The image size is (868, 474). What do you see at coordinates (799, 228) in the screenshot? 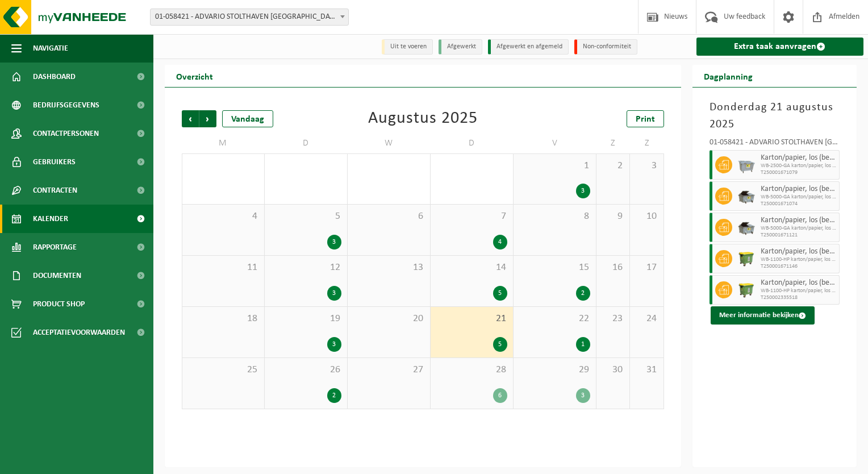
I see `span: WB-5000-GA karton/papier, los (bedrijven) (containerpark)` at bounding box center [799, 228].